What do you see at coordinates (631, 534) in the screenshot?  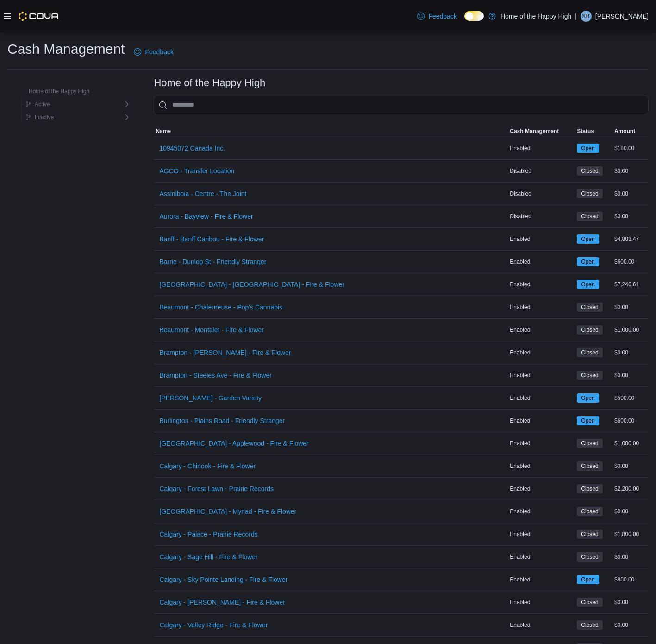 I see `div: $1,800.00` at bounding box center [631, 534].